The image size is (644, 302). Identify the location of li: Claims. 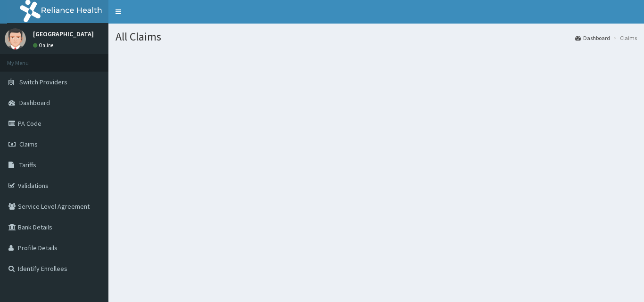
(624, 38).